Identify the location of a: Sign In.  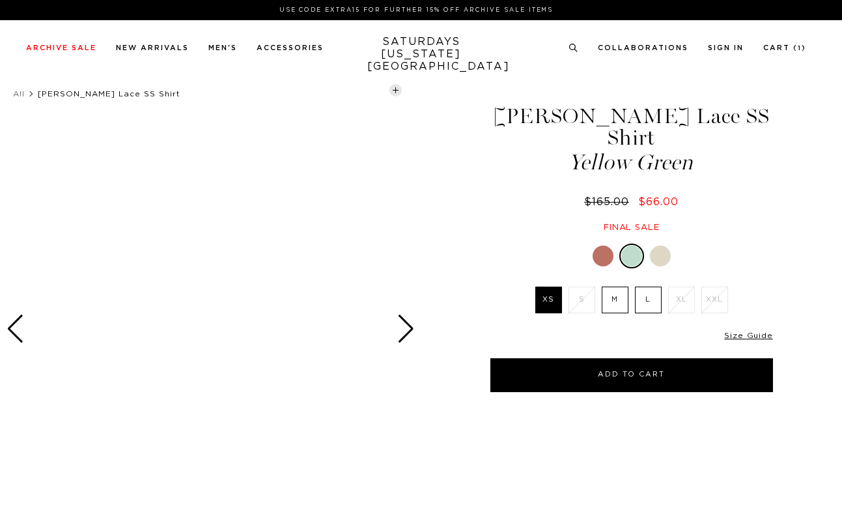
(725, 48).